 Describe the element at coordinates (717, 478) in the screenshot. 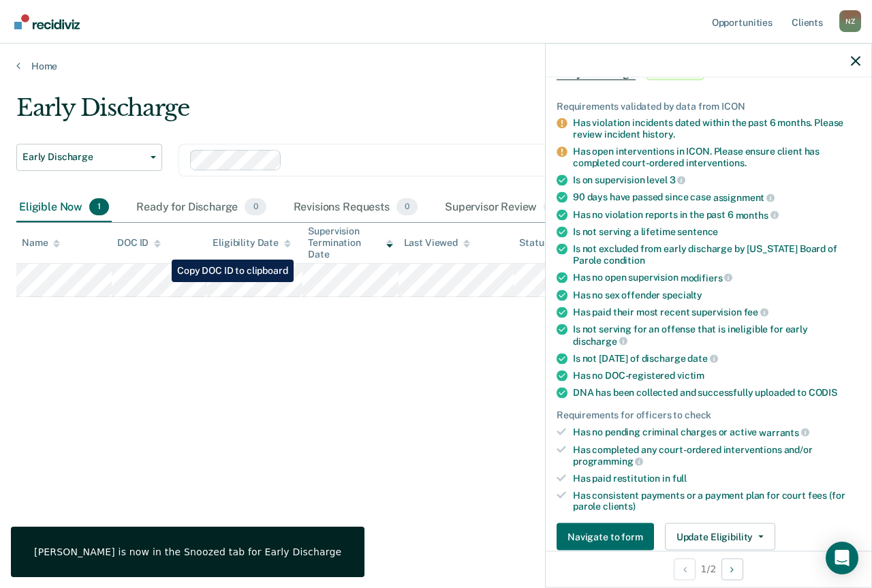

I see `div: Has paid restitution in` at that location.